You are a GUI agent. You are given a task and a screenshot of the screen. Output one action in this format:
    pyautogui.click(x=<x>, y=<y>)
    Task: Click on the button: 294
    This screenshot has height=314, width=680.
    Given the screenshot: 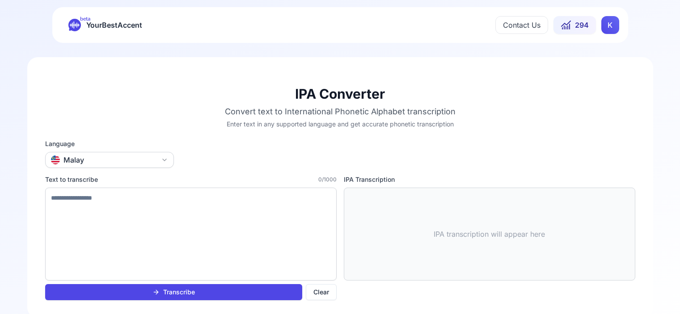 What is the action you would take?
    pyautogui.click(x=575, y=25)
    